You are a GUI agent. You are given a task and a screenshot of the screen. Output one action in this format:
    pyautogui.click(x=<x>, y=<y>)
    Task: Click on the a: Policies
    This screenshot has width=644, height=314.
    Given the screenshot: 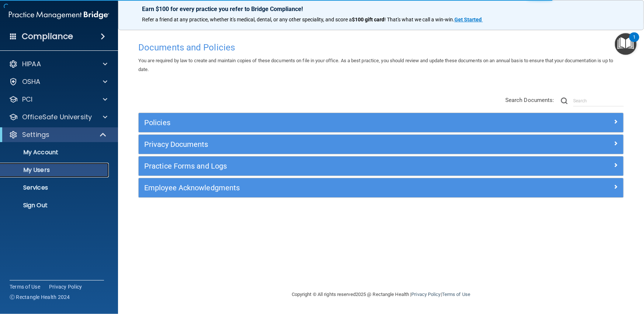 What is the action you would take?
    pyautogui.click(x=381, y=122)
    